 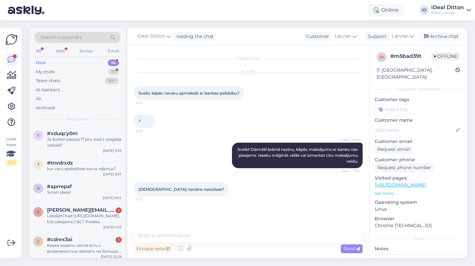 I want to click on p: Customer phone, so click(x=418, y=159).